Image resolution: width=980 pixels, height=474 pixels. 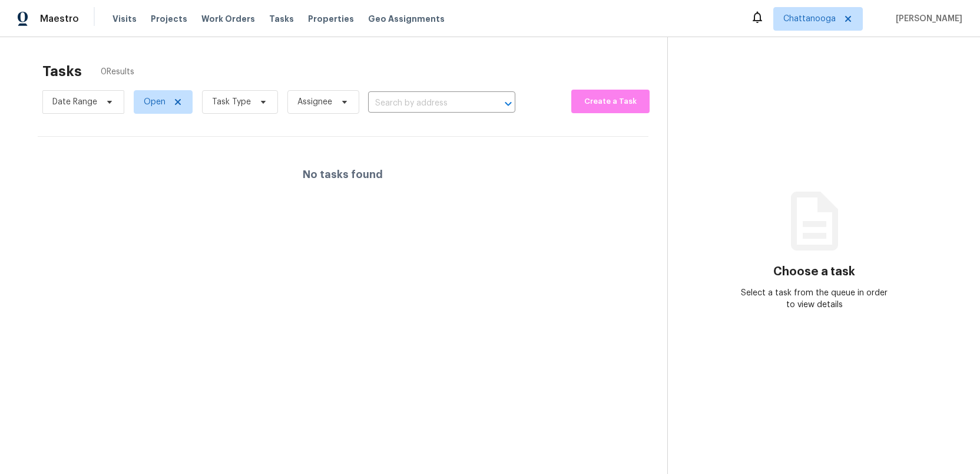 What do you see at coordinates (610, 101) in the screenshot?
I see `button: Create a Task` at bounding box center [610, 101].